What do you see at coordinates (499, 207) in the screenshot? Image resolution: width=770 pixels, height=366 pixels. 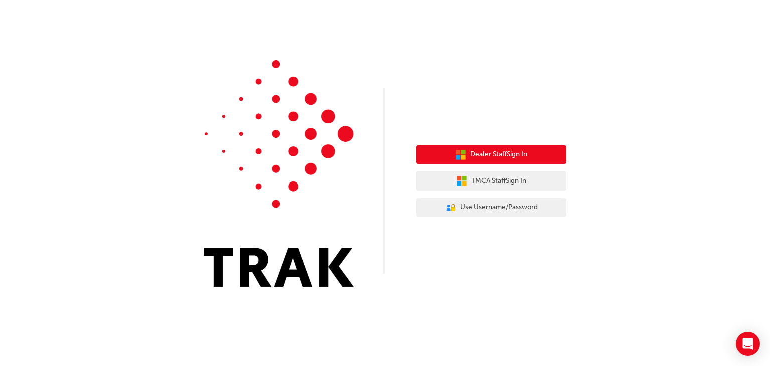 I see `span: Use Username/Password` at bounding box center [499, 207].